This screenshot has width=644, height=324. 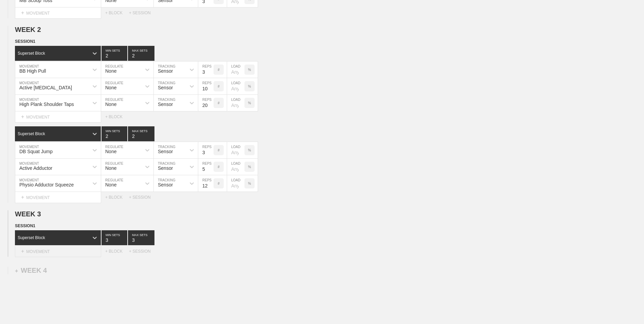 I want to click on div: Physio Adductor Squeeze, so click(x=46, y=185).